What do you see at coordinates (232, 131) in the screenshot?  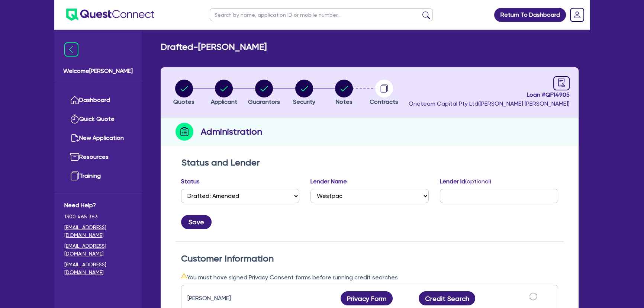 I see `h2: Administration` at bounding box center [232, 131].